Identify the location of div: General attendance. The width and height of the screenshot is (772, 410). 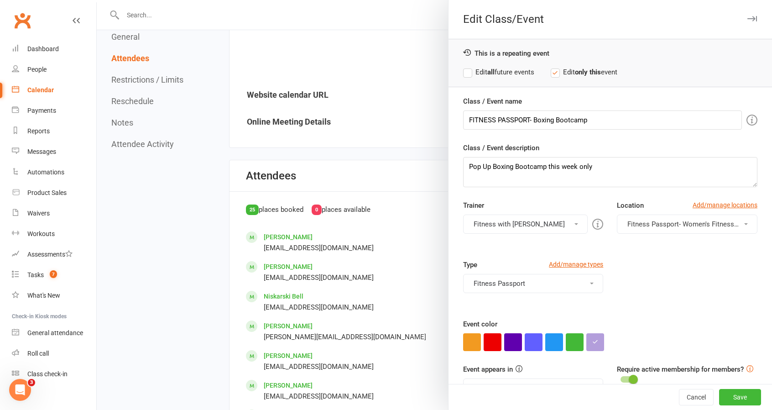
(55, 333).